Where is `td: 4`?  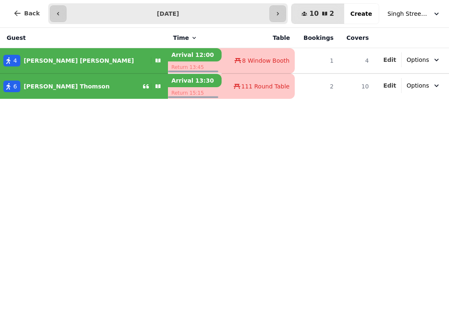 td: 4 is located at coordinates (356, 61).